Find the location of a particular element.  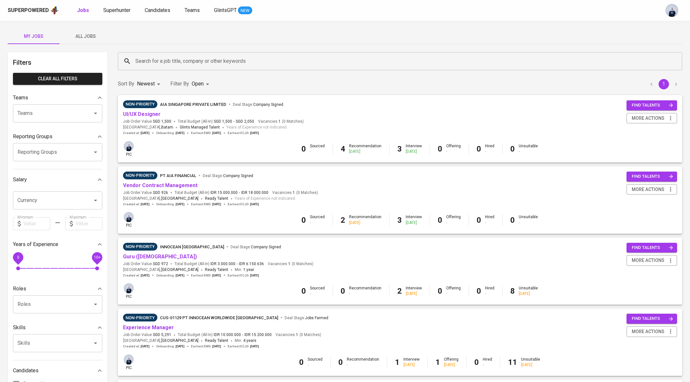

span: Company Signed is located at coordinates (266, 247).